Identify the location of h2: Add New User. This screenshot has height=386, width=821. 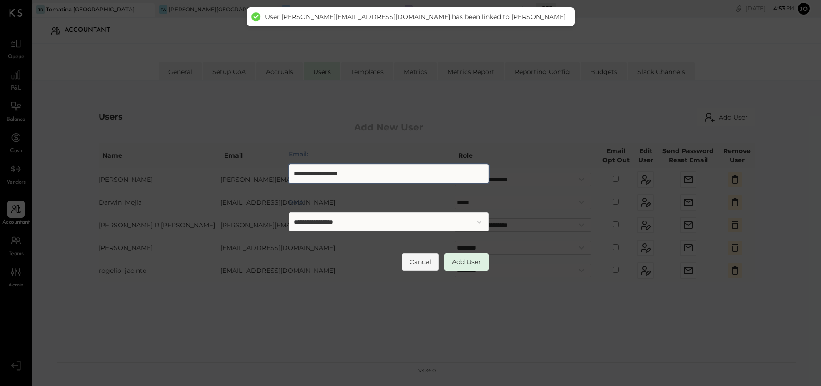
(388, 127).